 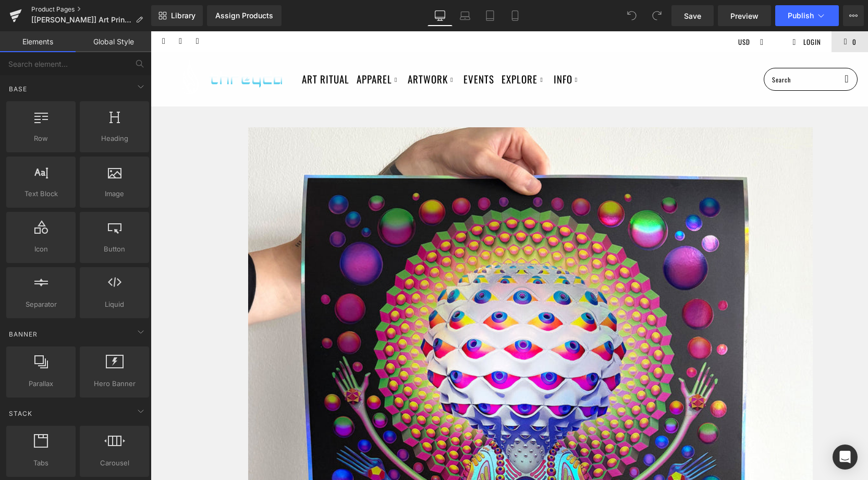 I want to click on a: Tablet, so click(x=490, y=16).